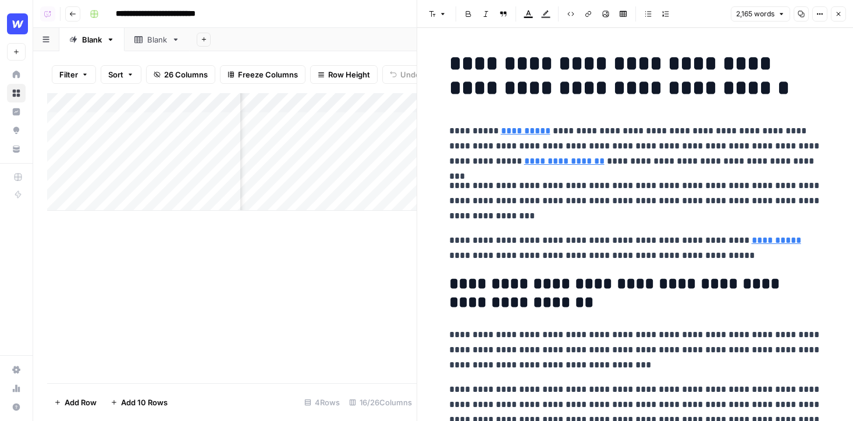 Image resolution: width=853 pixels, height=421 pixels. I want to click on span: 2,165 words, so click(755, 14).